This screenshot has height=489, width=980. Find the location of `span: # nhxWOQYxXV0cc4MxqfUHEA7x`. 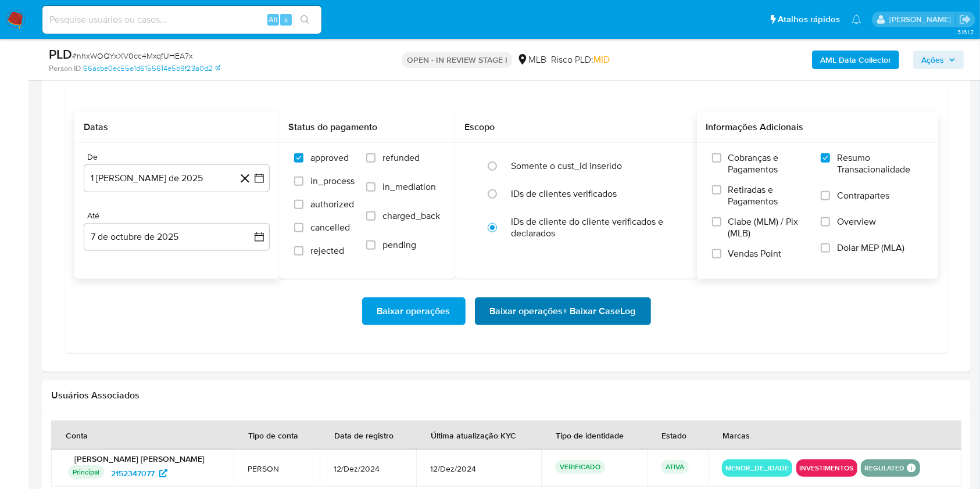

span: # nhxWOQYxXV0cc4MxqfUHEA7x is located at coordinates (132, 56).